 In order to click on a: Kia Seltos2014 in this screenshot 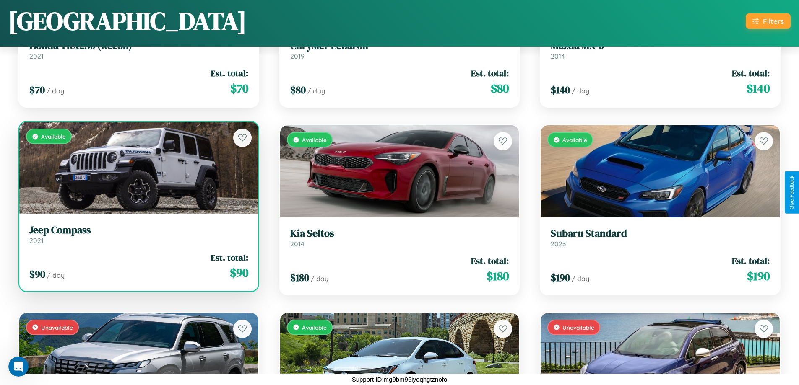, I will do `click(400, 238)`.